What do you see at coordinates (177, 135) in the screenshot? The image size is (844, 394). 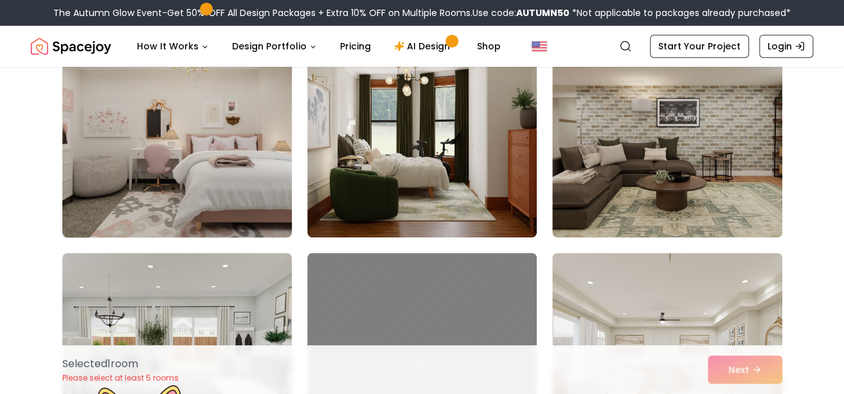 I see `img: Room room-34` at bounding box center [177, 135].